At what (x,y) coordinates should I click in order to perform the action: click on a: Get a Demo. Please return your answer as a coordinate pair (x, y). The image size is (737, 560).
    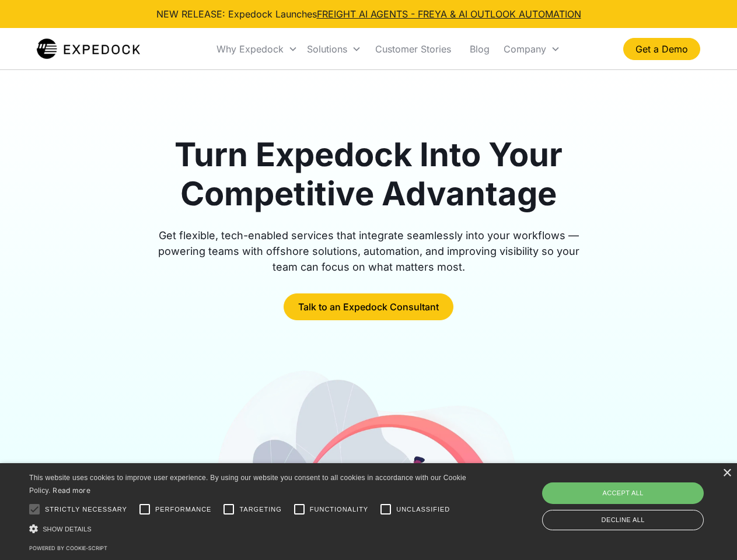
    Looking at the image, I should click on (662, 49).